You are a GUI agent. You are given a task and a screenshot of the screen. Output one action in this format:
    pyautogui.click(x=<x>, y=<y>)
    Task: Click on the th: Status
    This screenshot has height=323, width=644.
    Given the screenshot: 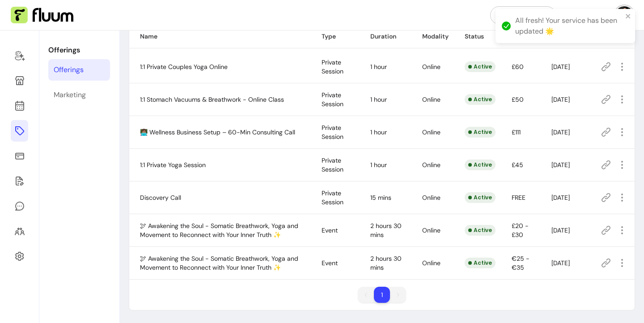 What is the action you would take?
    pyautogui.click(x=477, y=36)
    